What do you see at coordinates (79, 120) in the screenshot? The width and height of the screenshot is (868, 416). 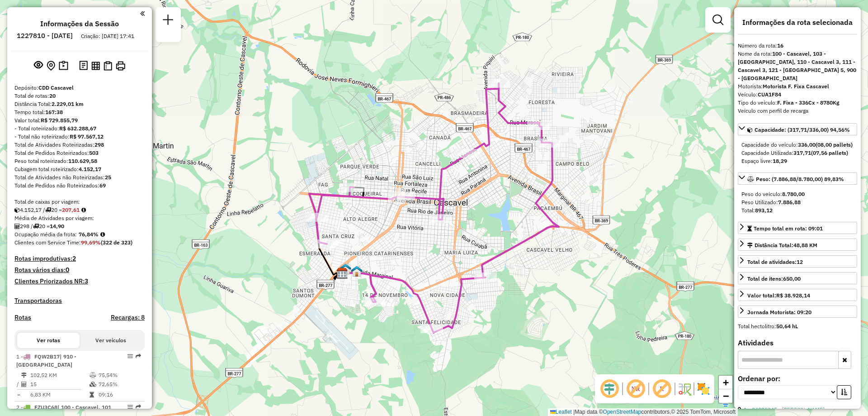 I see `div: Valor total:` at bounding box center [79, 120].